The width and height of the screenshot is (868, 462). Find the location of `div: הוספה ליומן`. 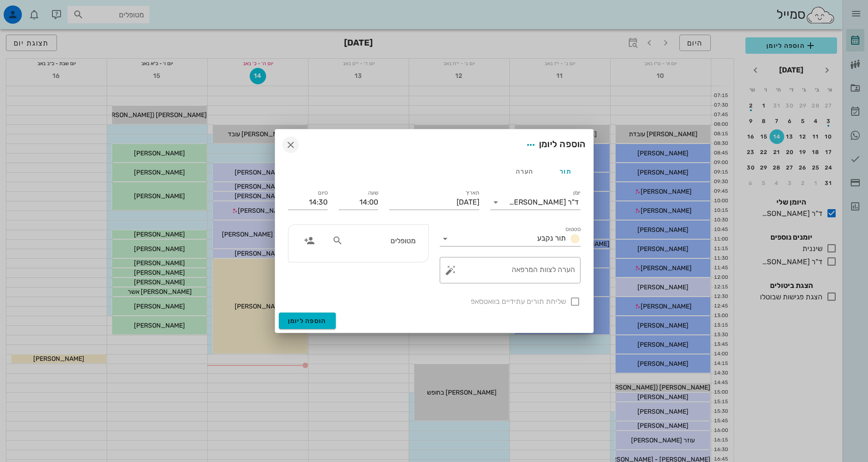

div: הוספה ליומן is located at coordinates (554, 145).